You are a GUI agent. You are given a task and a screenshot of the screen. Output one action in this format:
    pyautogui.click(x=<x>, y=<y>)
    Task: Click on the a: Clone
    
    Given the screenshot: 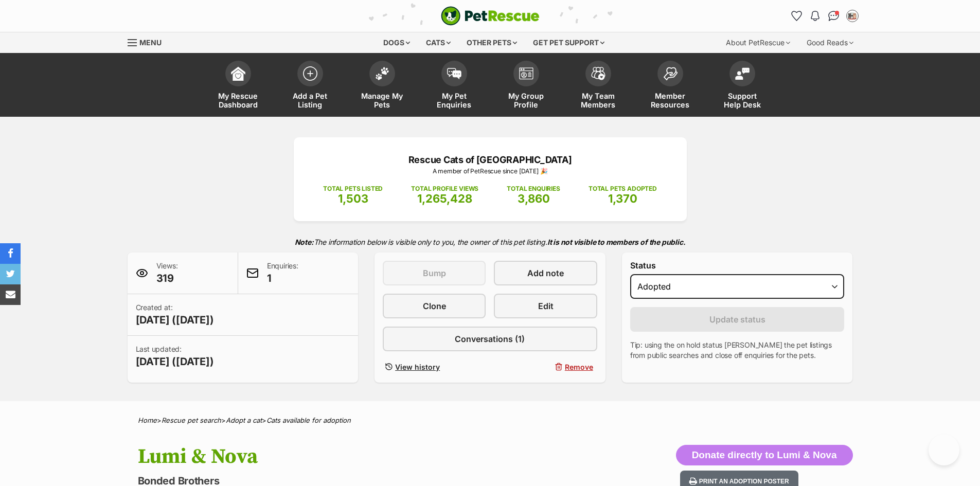 What is the action you would take?
    pyautogui.click(x=434, y=306)
    